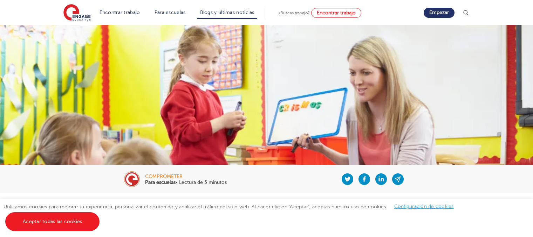  What do you see at coordinates (52, 222) in the screenshot?
I see `a: Aceptar todas las cookies` at bounding box center [52, 222].